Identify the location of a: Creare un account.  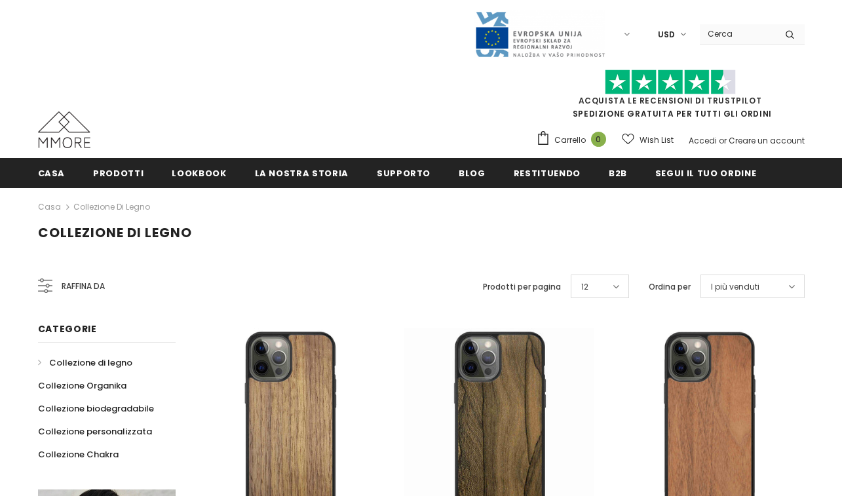
(766, 140).